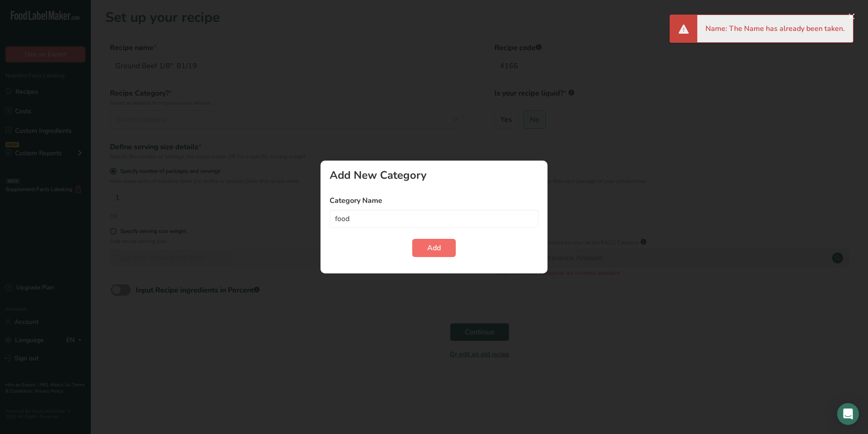  Describe the element at coordinates (848, 413) in the screenshot. I see `div: Open Intercom Messenger` at that location.